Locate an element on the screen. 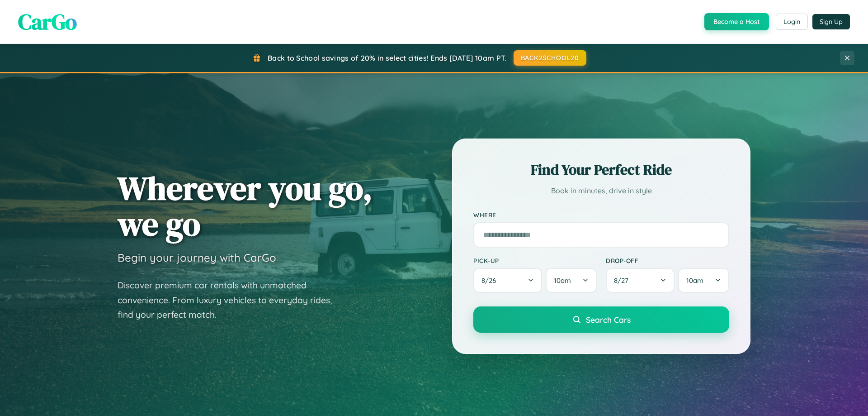  p: Book in minutes, drive in style is located at coordinates (601, 190).